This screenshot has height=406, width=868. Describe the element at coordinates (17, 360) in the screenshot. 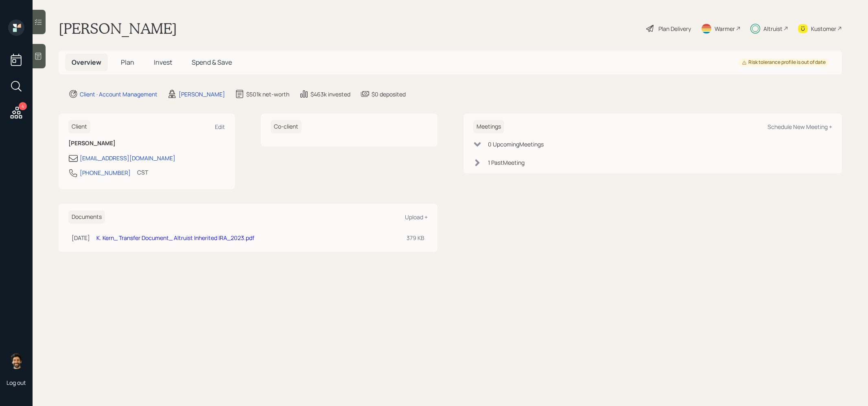

I see `img: eric-schwartz-headshot.png` at that location.